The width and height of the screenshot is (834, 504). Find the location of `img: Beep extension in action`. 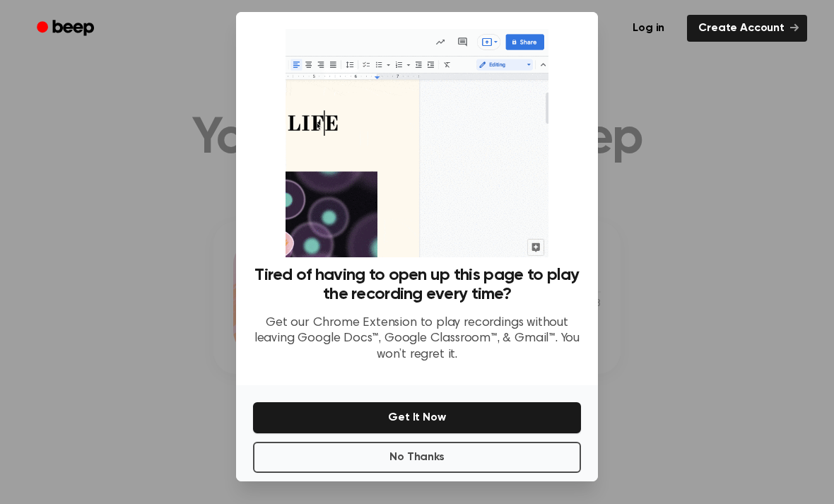

img: Beep extension in action is located at coordinates (416, 143).